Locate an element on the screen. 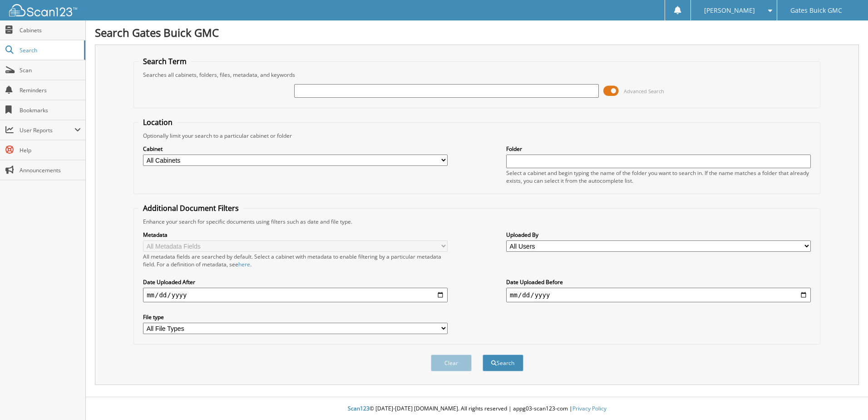 The height and width of the screenshot is (420, 868). span: Gates Buick GMC is located at coordinates (816, 10).